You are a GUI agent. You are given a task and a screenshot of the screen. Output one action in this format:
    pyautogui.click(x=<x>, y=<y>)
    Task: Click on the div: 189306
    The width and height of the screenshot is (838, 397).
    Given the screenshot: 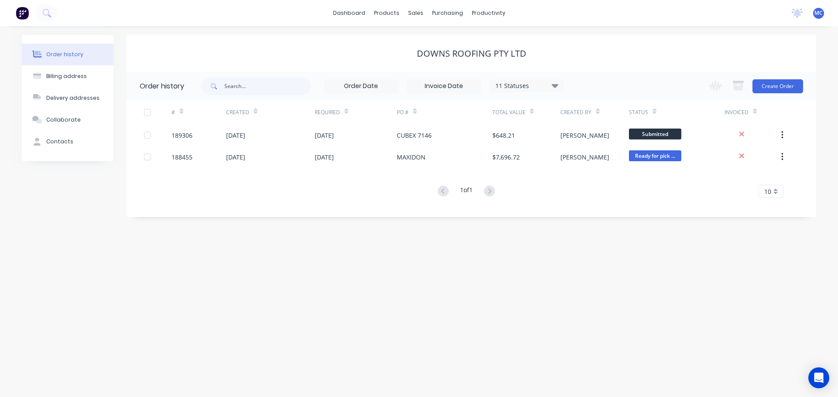 What is the action you would take?
    pyautogui.click(x=182, y=135)
    